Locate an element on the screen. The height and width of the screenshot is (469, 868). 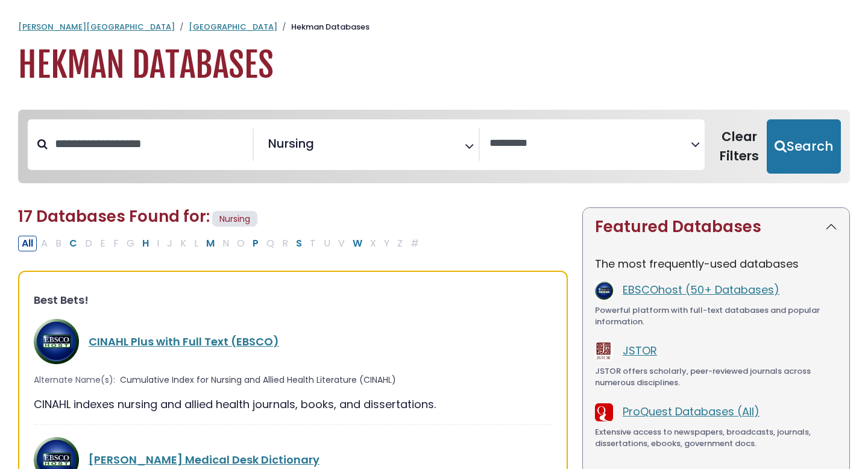
nav: Search filters is located at coordinates (434, 146).